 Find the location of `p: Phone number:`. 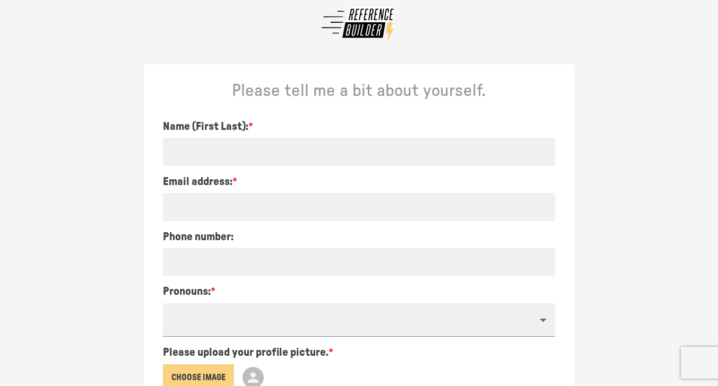

p: Phone number: is located at coordinates (198, 237).